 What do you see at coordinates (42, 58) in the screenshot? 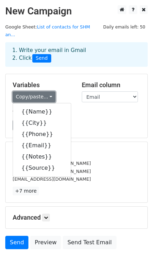
I see `span: Send` at bounding box center [42, 58].